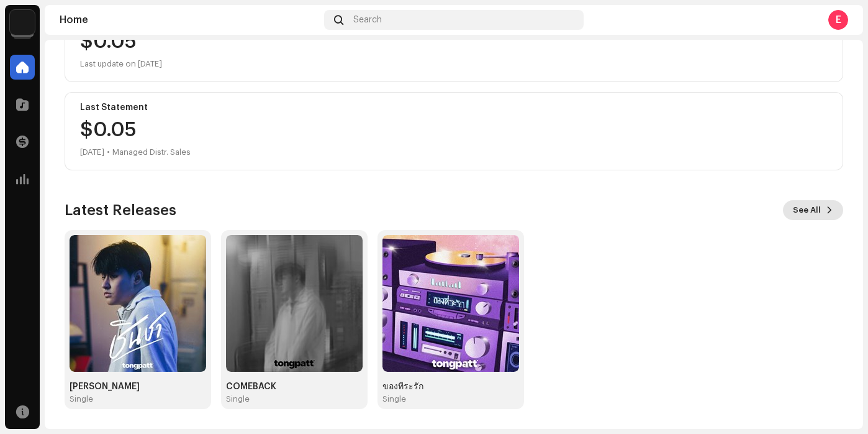  I want to click on img: 878b8700-a878-4315-a827-10f26dd31a96, so click(451, 303).